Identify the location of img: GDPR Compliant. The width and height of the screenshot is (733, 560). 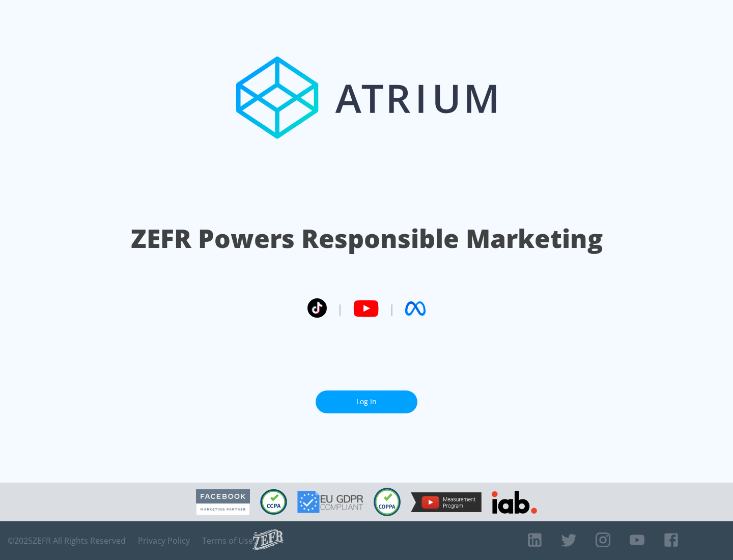
(331, 502).